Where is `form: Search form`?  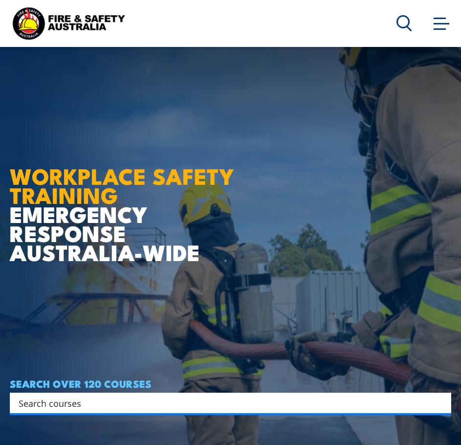
form: Search form is located at coordinates (226, 403).